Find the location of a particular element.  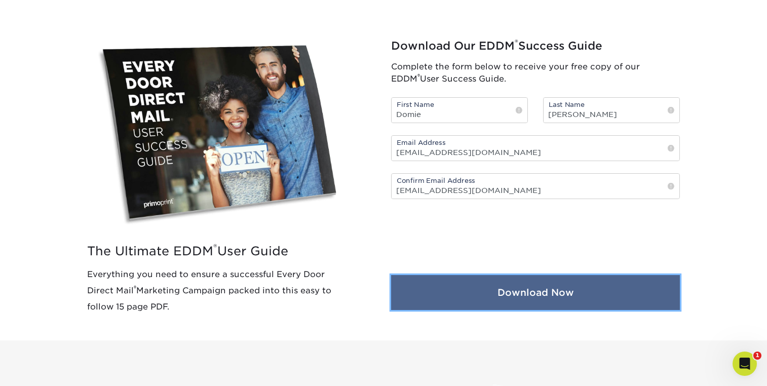

p: Complete the form below to receive your free copy of our EDDM User Success Guide. is located at coordinates (535, 73).